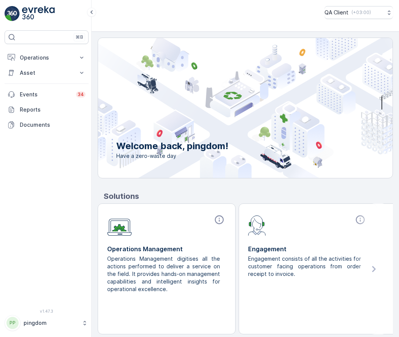 Image resolution: width=399 pixels, height=337 pixels. I want to click on a: Events34, so click(46, 95).